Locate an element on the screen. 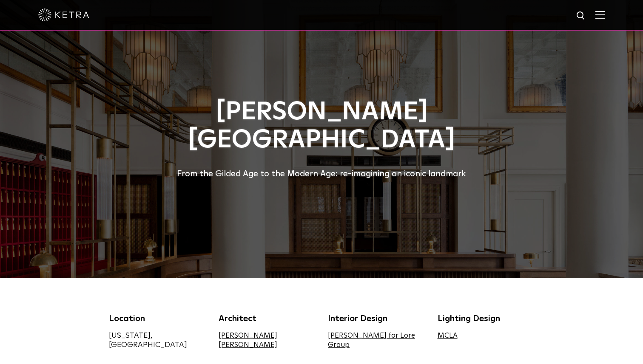 The height and width of the screenshot is (364, 643). img: Hamburger%20Nav.svg is located at coordinates (600, 14).